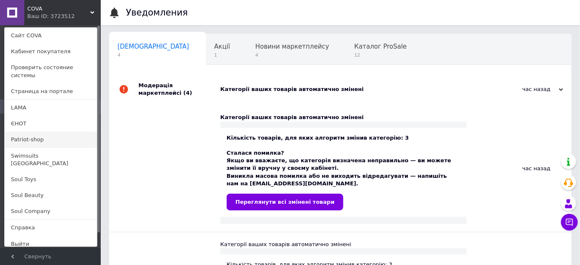  Describe the element at coordinates (285, 202) in the screenshot. I see `span: Переглянути всі змінені товари` at that location.